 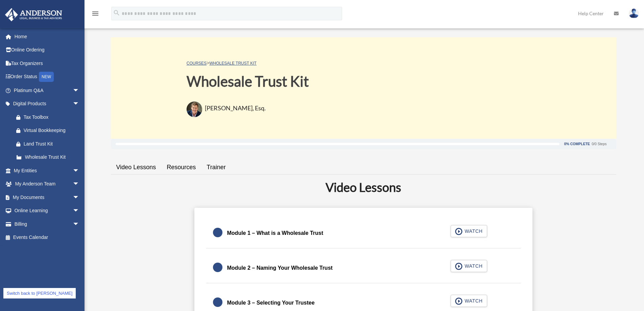 What do you see at coordinates (52, 117) in the screenshot?
I see `div: Tax Toolbox` at bounding box center [52, 117].